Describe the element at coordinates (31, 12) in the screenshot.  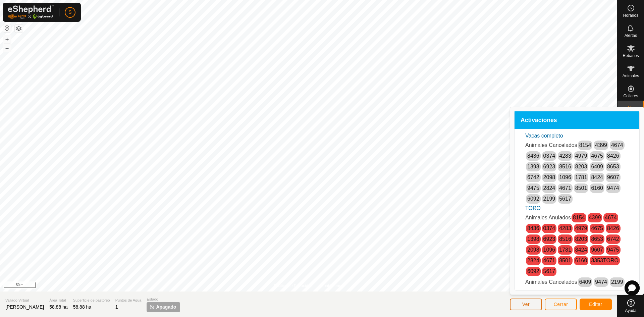
I see `img: Logo Gallagher` at that location.